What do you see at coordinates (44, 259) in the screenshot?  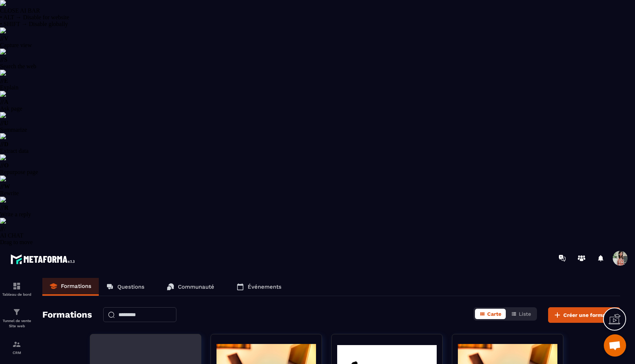 I see `img: logo` at bounding box center [44, 259].